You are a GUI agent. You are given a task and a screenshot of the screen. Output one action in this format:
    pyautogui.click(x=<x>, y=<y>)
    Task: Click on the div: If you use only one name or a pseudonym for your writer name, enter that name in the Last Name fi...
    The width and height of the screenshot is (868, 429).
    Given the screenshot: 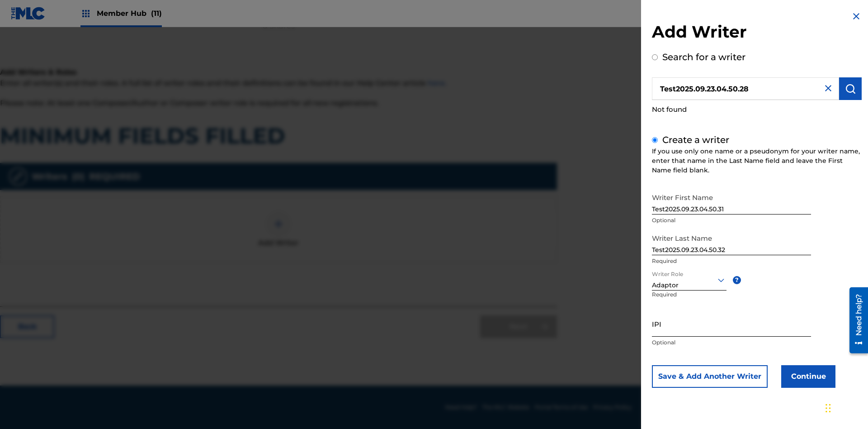 What is the action you would take?
    pyautogui.click(x=757, y=161)
    